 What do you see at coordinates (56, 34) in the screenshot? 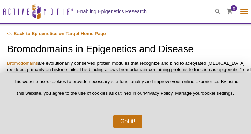
I see `a: << Back to Epigenetics on Target Home Page` at bounding box center [56, 34].